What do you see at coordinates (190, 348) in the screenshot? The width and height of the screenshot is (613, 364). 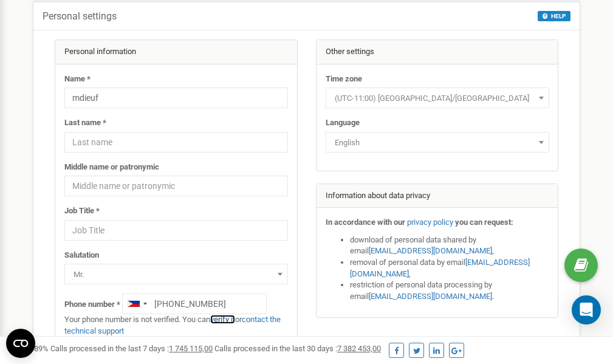 I see `u: 1 745 115,00` at bounding box center [190, 348].